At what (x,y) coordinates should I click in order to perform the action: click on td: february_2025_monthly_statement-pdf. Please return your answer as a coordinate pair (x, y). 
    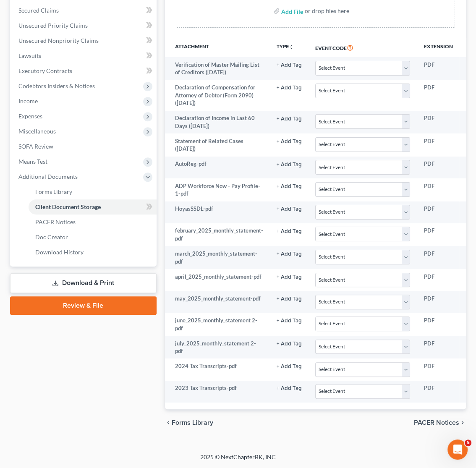
    Looking at the image, I should click on (217, 234).